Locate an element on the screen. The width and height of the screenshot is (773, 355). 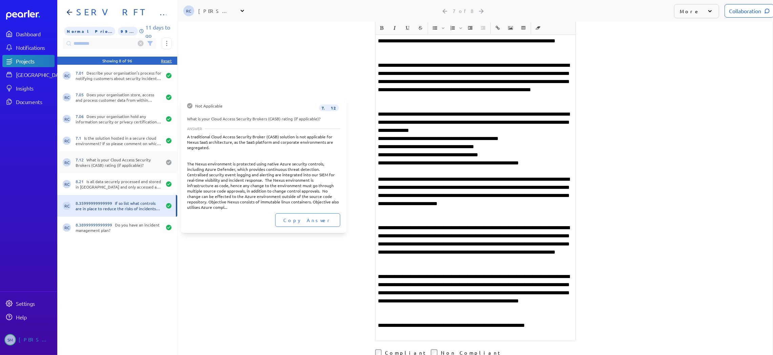
button: Insert link is located at coordinates (498, 28).